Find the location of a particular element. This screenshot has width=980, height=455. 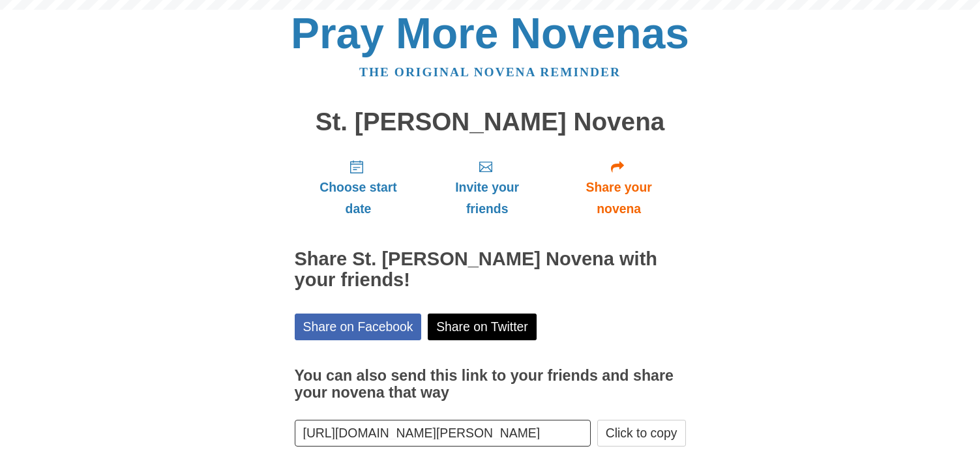

span: Share your novena is located at coordinates (619, 198).